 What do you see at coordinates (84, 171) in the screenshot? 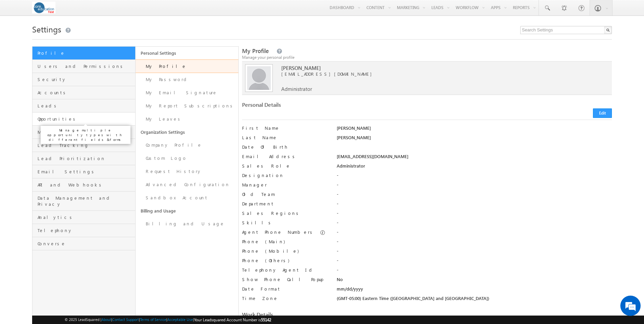
I see `a: Email Settings` at bounding box center [84, 171].